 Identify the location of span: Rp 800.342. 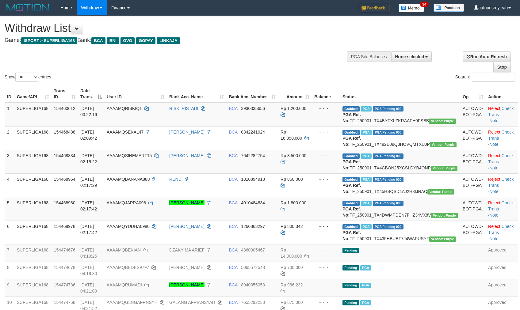
(292, 227).